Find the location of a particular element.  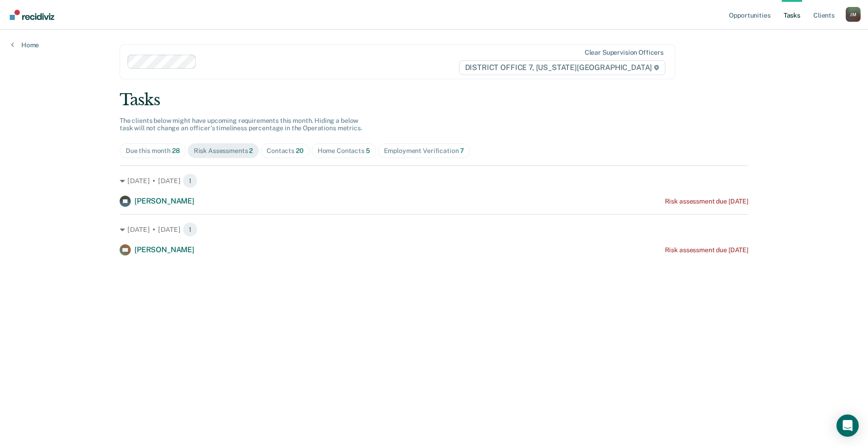

span: 20 is located at coordinates (299, 151).